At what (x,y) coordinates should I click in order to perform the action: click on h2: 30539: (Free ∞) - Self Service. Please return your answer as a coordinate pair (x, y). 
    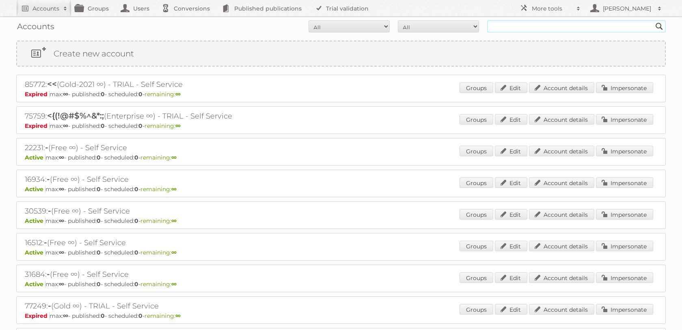
    Looking at the image, I should click on (167, 211).